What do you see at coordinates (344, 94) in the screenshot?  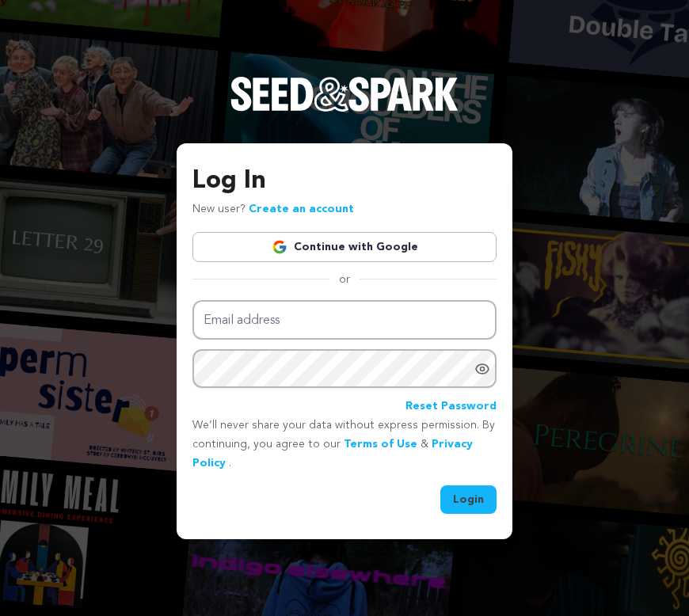 I see `img: Seed&Spark Logo` at bounding box center [344, 94].